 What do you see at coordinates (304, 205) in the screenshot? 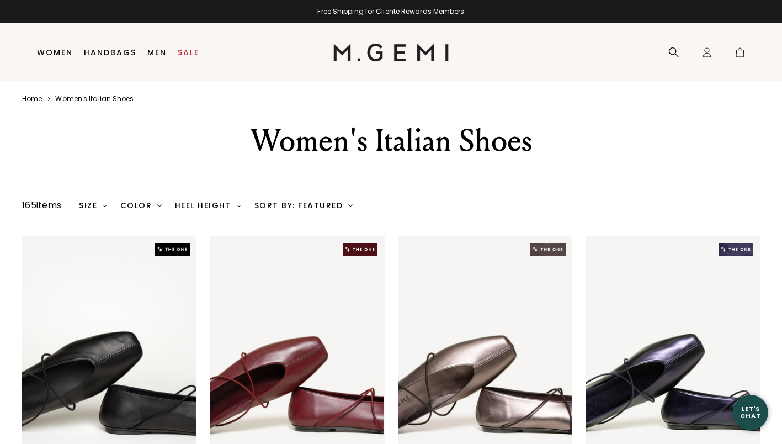
I see `div: Sort By: Featured` at bounding box center [304, 205].